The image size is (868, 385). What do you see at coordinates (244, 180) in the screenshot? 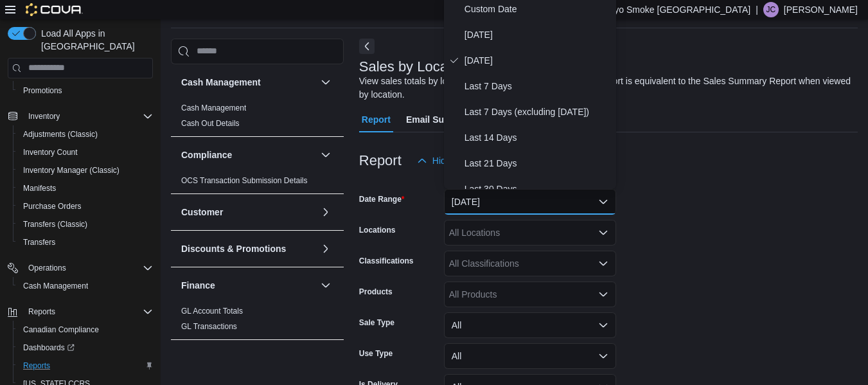
I see `span: OCS Transaction Submission Details` at bounding box center [244, 180].